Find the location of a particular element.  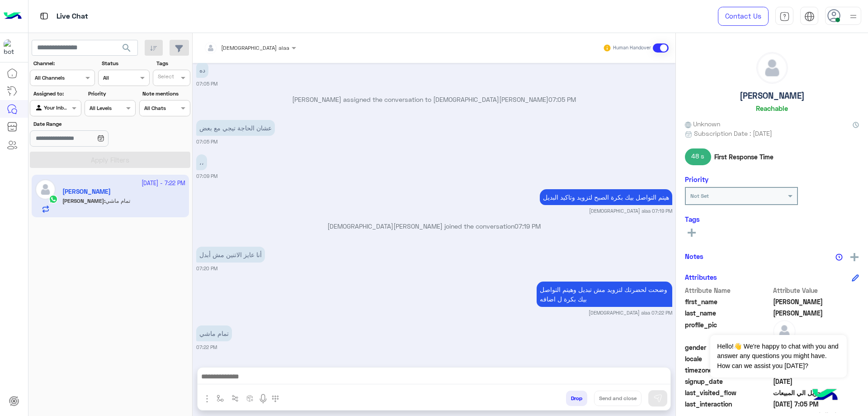

img: hulul-logo.png is located at coordinates (825, 396).